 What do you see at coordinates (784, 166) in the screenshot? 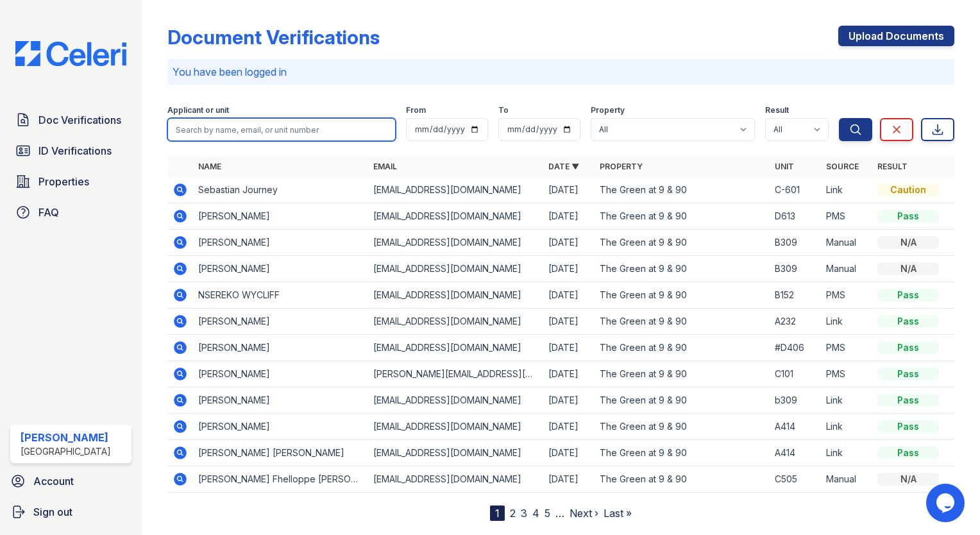
I see `a: Unit` at bounding box center [784, 166].